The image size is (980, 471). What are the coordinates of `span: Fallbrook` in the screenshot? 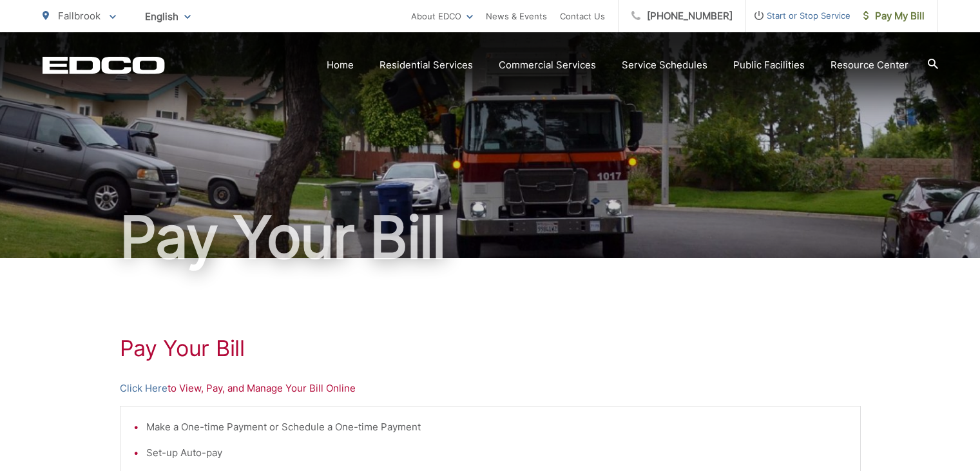 It's located at (79, 16).